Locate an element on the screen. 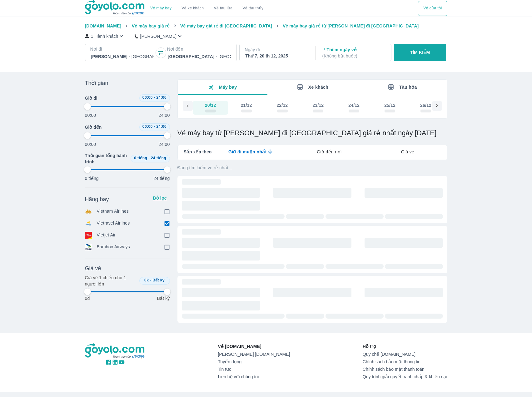 The width and height of the screenshot is (532, 397). p: Vietjet Air is located at coordinates (106, 236).